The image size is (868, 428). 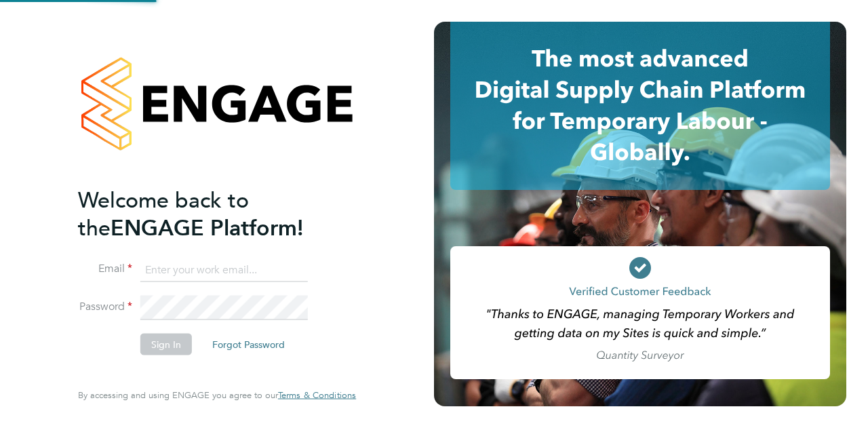 What do you see at coordinates (105, 268) in the screenshot?
I see `label: Email` at bounding box center [105, 268].